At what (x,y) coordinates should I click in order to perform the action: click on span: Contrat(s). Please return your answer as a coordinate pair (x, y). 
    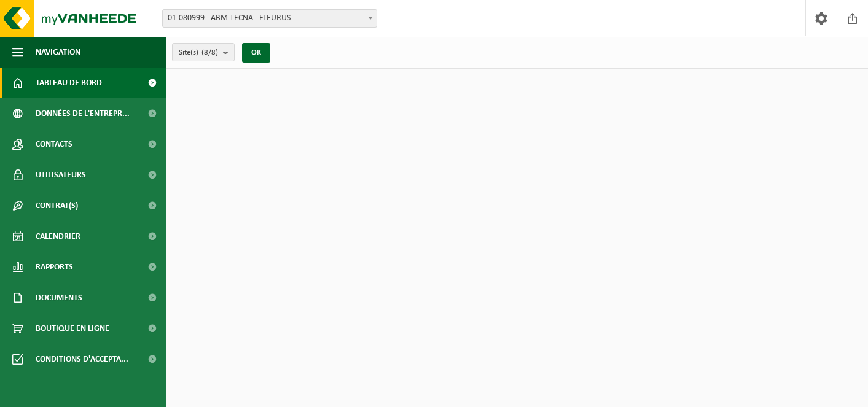
    Looking at the image, I should click on (56, 205).